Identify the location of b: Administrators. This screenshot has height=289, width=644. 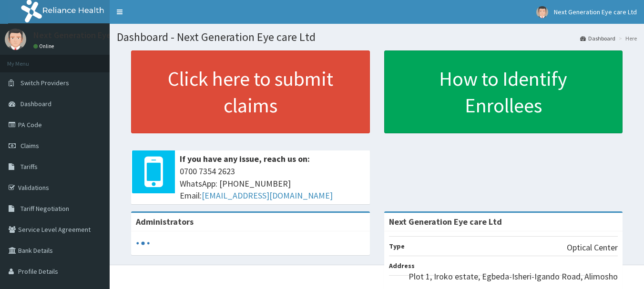
(165, 221).